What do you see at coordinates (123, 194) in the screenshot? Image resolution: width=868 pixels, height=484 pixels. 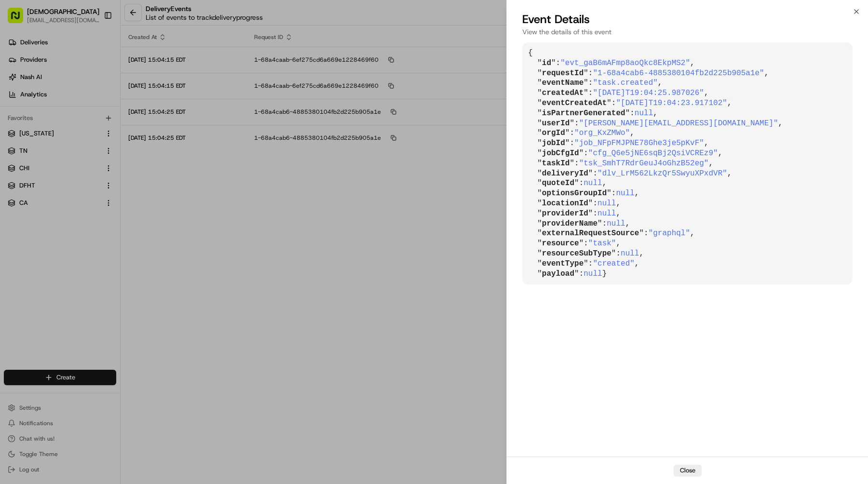 I see `span: API Documentation` at bounding box center [123, 194].